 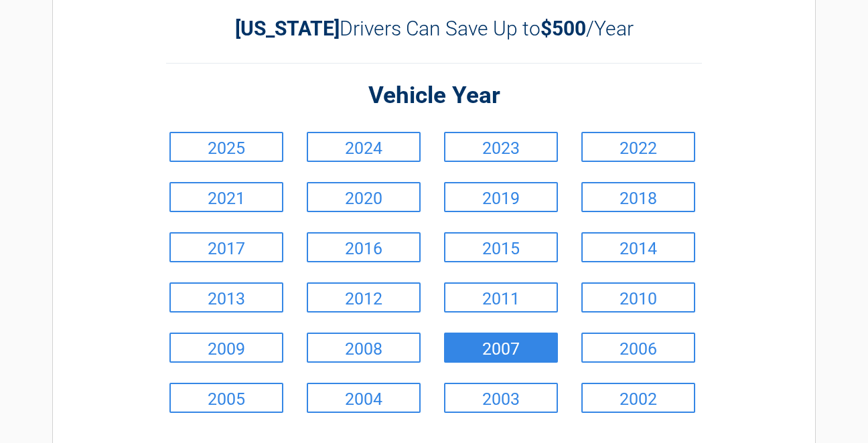 What do you see at coordinates (501, 347) in the screenshot?
I see `a: 2007` at bounding box center [501, 347].